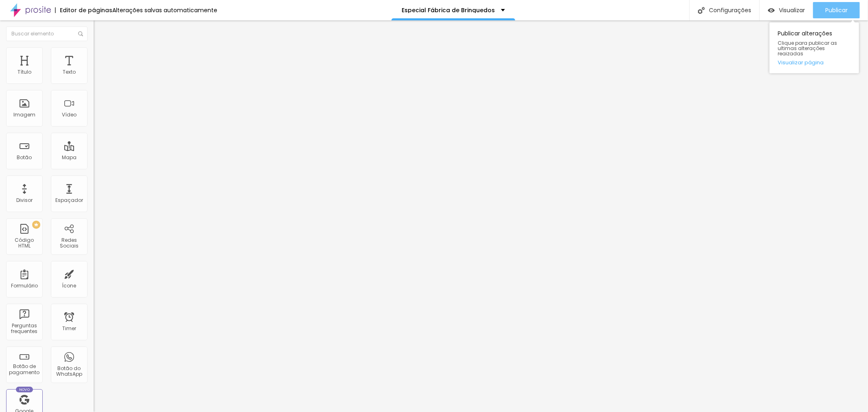 This screenshot has width=868, height=412. What do you see at coordinates (69, 243) in the screenshot?
I see `div: Redes Sociais` at bounding box center [69, 243].